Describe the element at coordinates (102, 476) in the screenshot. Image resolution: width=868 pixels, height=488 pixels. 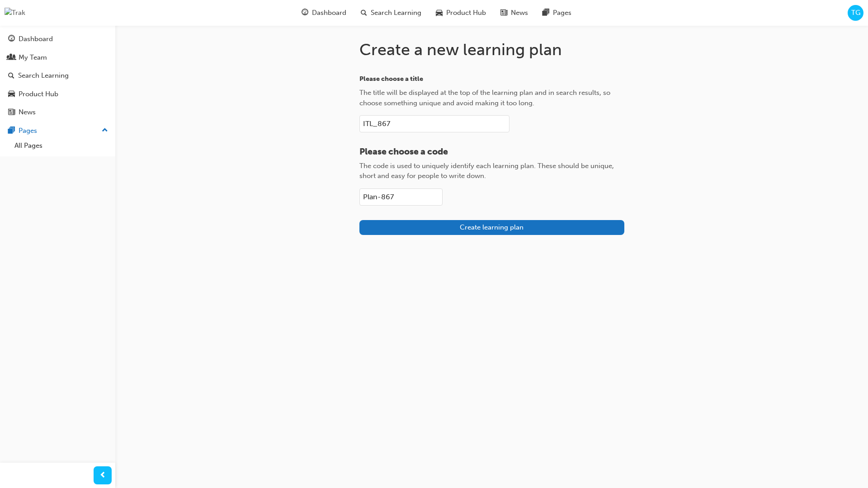
I see `span: prev-icon` at that location.